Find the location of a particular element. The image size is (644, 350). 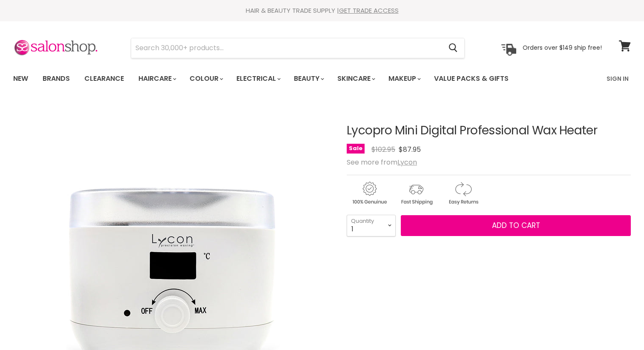

span: Add to cart is located at coordinates (516, 225).